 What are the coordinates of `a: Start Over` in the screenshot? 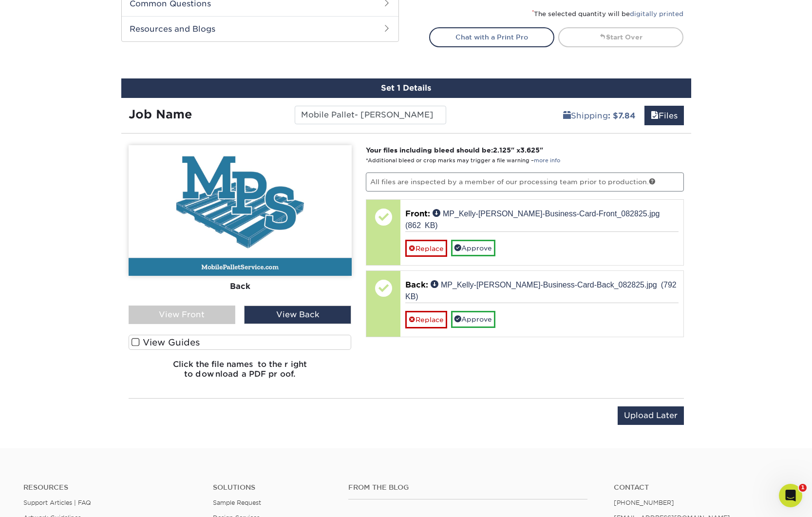 It's located at (621, 37).